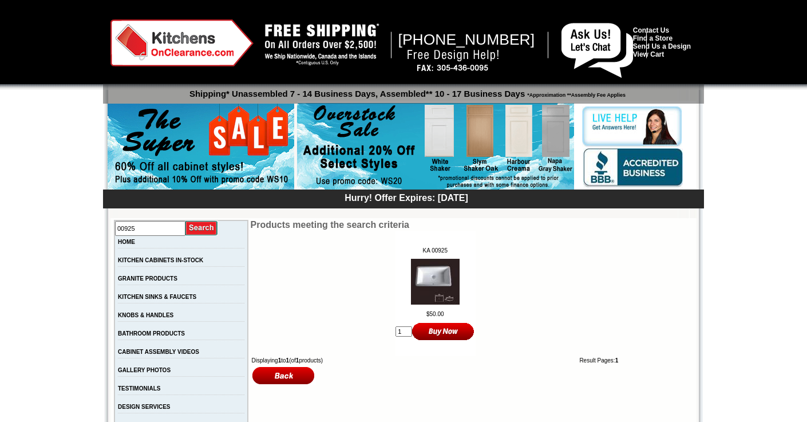 This screenshot has width=807, height=422. What do you see at coordinates (126, 242) in the screenshot?
I see `a: HOME` at bounding box center [126, 242].